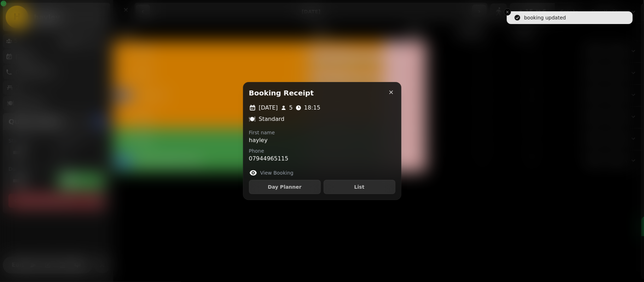  I want to click on p: hayley, so click(262, 140).